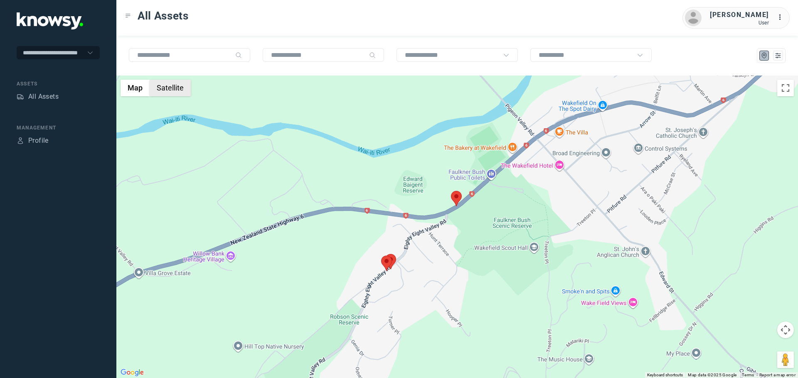  I want to click on a: ProfileProfile, so click(32, 141).